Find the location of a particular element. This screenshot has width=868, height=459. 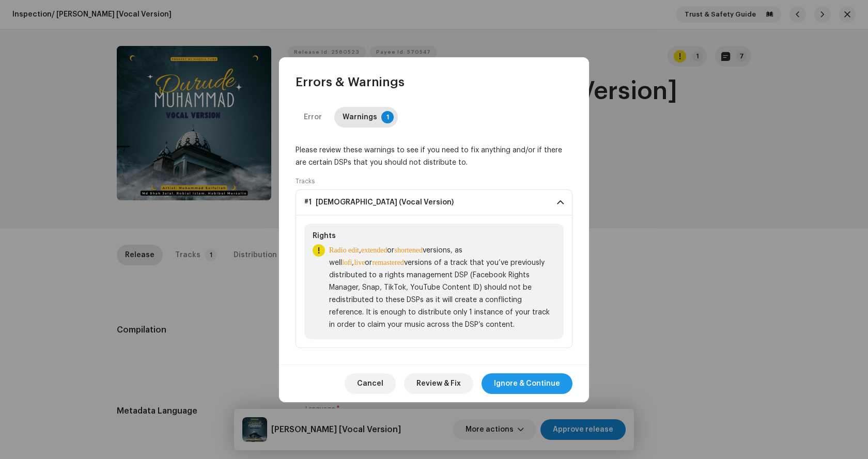

span: Cancel is located at coordinates (370, 384).